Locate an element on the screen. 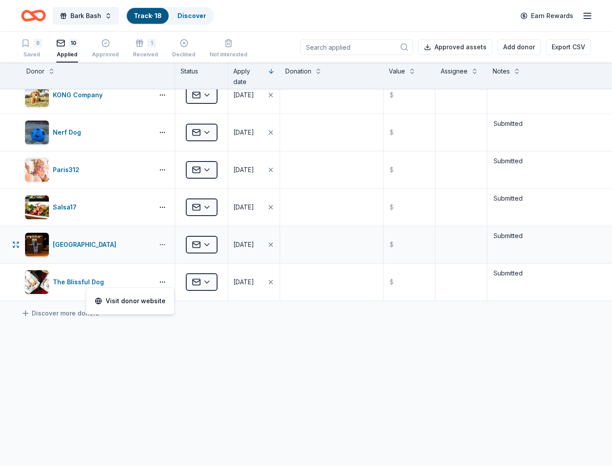 The height and width of the screenshot is (466, 612). div: Apply date is located at coordinates (249, 77).